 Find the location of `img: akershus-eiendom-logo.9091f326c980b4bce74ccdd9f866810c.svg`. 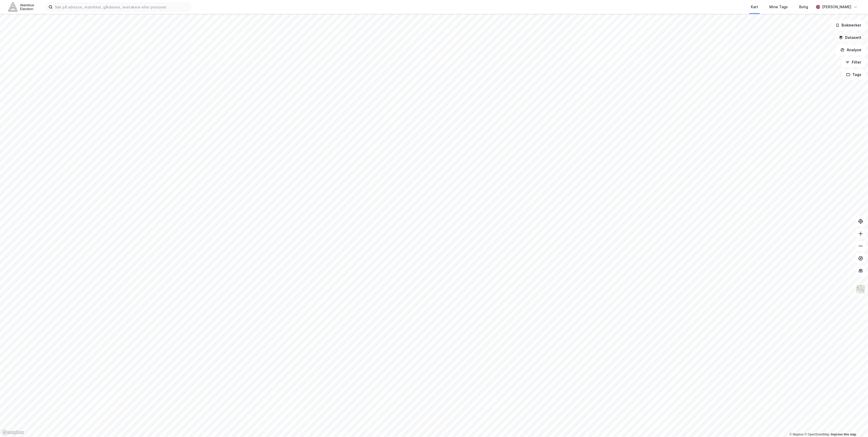

img: akershus-eiendom-logo.9091f326c980b4bce74ccdd9f866810c.svg is located at coordinates (21, 6).